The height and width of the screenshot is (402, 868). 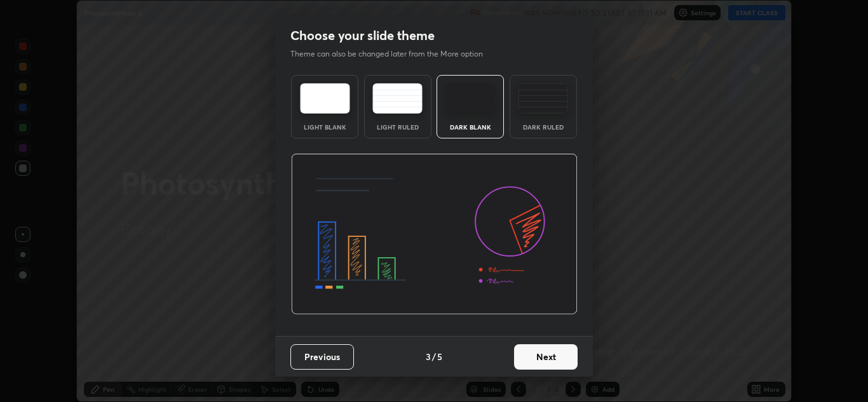 What do you see at coordinates (397, 99) in the screenshot?
I see `img: lightRuledTheme.5fabf969.svg` at bounding box center [397, 99].